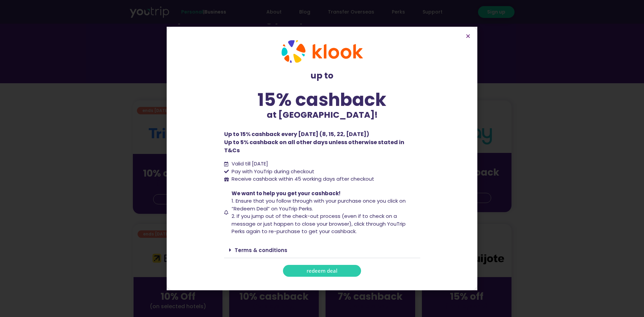  Describe the element at coordinates (286, 193) in the screenshot. I see `span: We want to help you get your cashback!` at that location.